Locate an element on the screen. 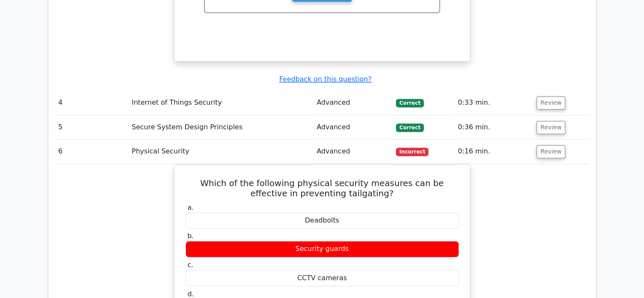 This screenshot has width=644, height=298. span: d. is located at coordinates (190, 293).